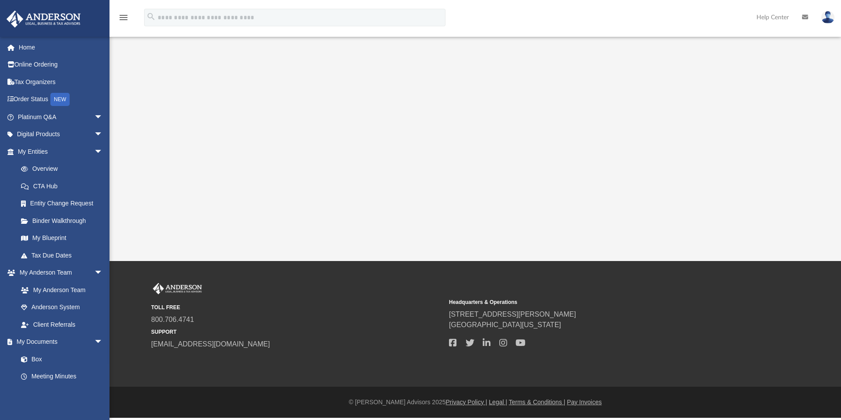 Image resolution: width=841 pixels, height=420 pixels. I want to click on small: SUPPORT, so click(297, 332).